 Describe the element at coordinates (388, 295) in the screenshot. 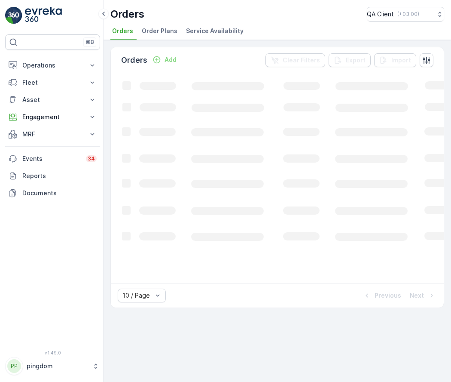

I see `p: Previous` at that location.